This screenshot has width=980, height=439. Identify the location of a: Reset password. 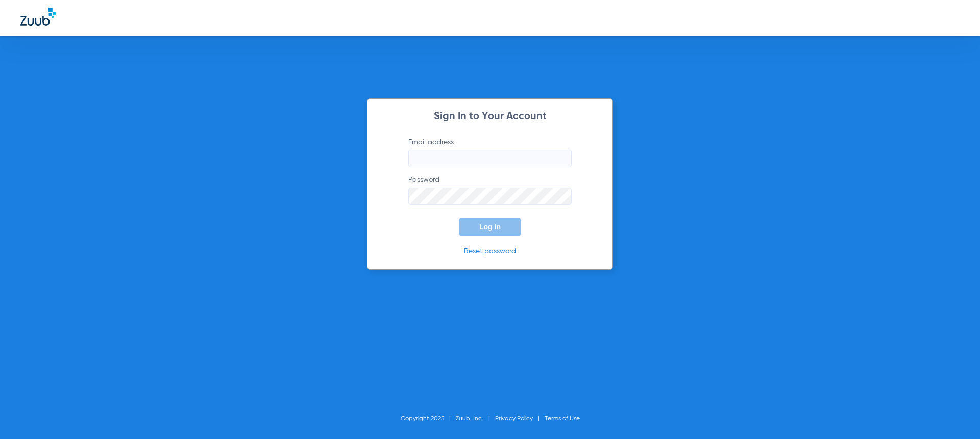
(490, 251).